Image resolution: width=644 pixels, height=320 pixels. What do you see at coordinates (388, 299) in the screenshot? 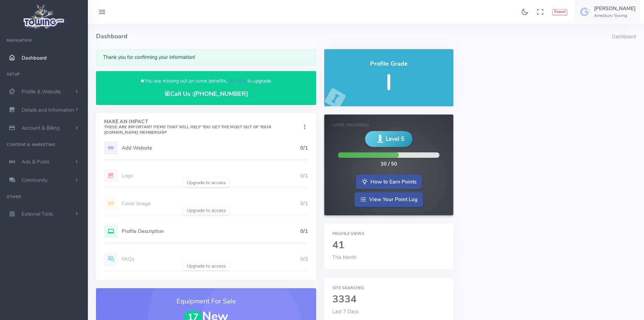
I see `h2: 3334` at bounding box center [388, 299].